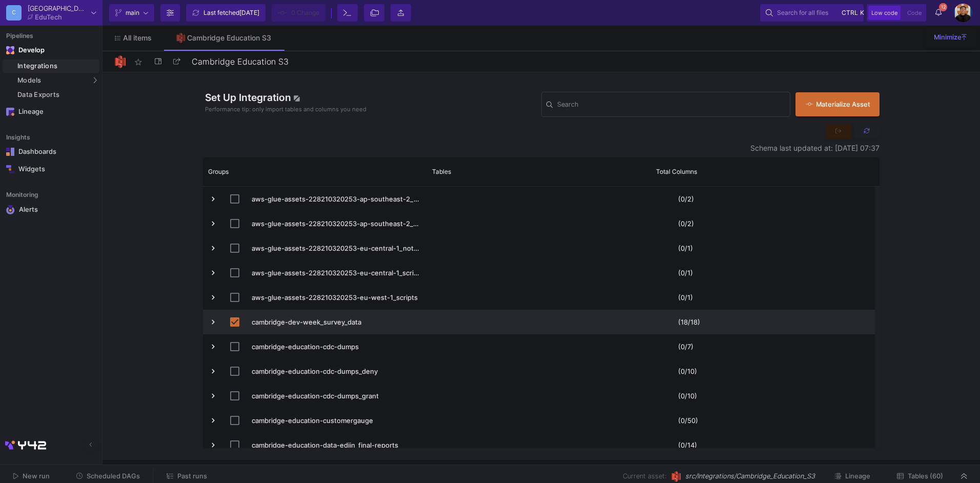 The width and height of the screenshot is (980, 483). I want to click on span: All items, so click(138, 38).